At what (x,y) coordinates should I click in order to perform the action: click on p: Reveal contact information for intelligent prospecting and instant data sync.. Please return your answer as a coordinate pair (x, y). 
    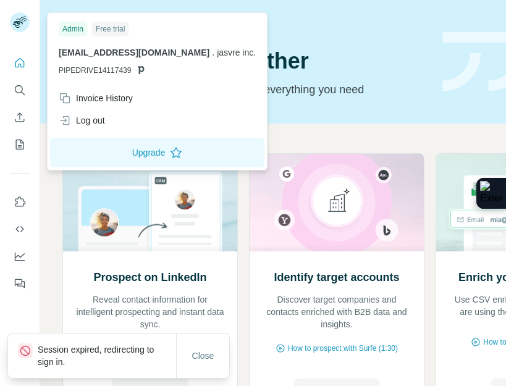
    Looking at the image, I should click on (150, 312).